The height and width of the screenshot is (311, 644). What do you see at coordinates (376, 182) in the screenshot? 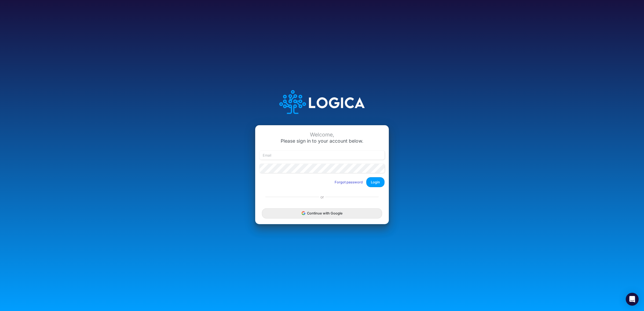
I see `button: Login` at bounding box center [376, 182].